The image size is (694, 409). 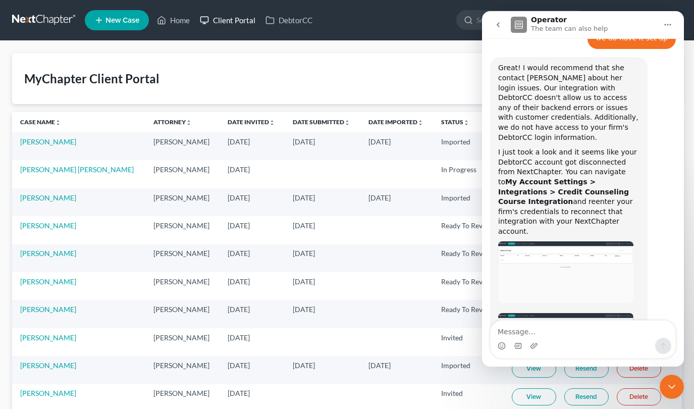 I want to click on td: Invited, so click(x=469, y=342).